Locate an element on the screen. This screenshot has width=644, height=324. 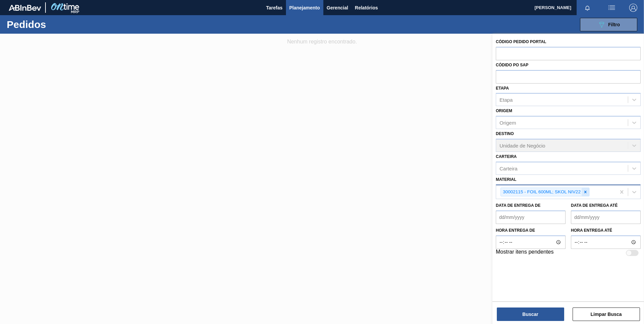
div: 30002115 - FOIL 600ML; SKOL NIV22 is located at coordinates (542, 192).